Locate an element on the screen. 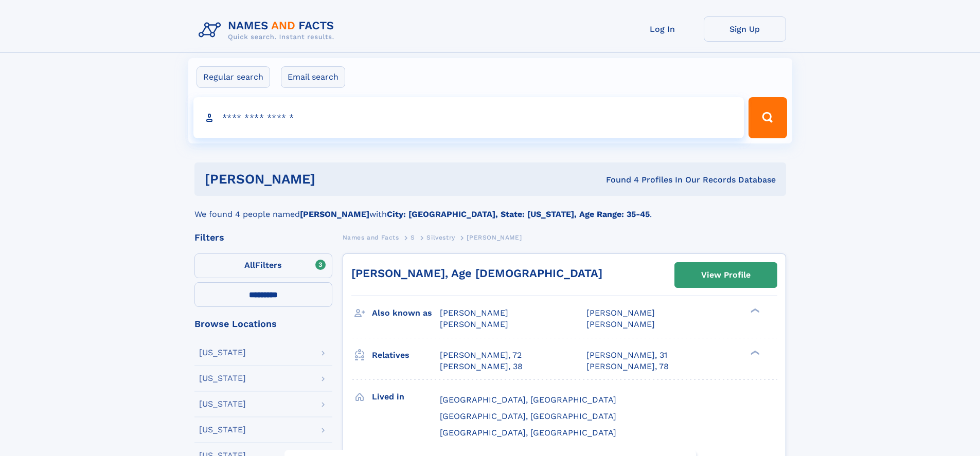 This screenshot has width=980, height=456. a: Names and Facts is located at coordinates (371, 237).